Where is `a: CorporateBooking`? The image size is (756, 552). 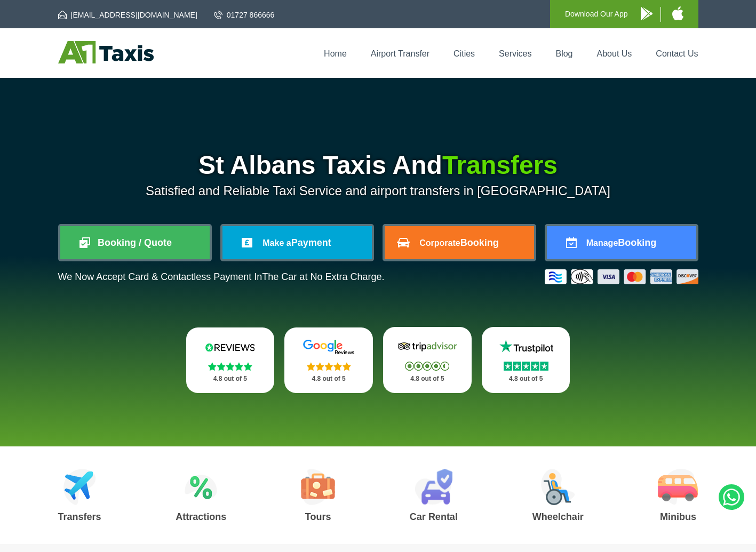 a: CorporateBooking is located at coordinates (459, 243).